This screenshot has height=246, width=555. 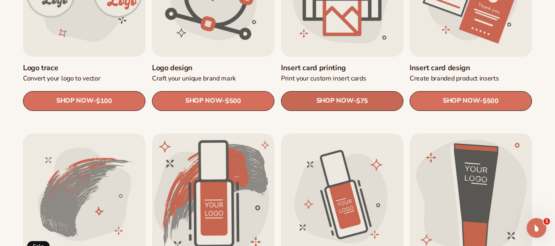 What do you see at coordinates (342, 67) in the screenshot?
I see `a: Insert card printing` at bounding box center [342, 67].